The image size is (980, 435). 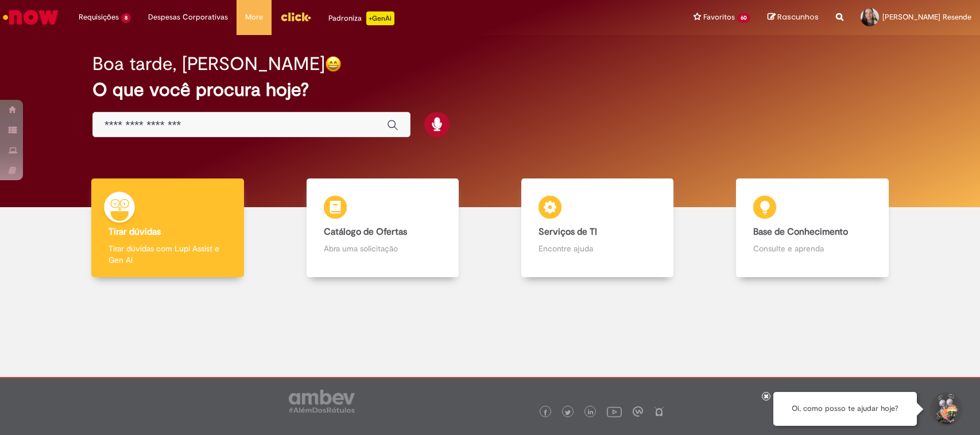 What do you see at coordinates (135, 232) in the screenshot?
I see `b: Tirar dúvidas` at bounding box center [135, 232].